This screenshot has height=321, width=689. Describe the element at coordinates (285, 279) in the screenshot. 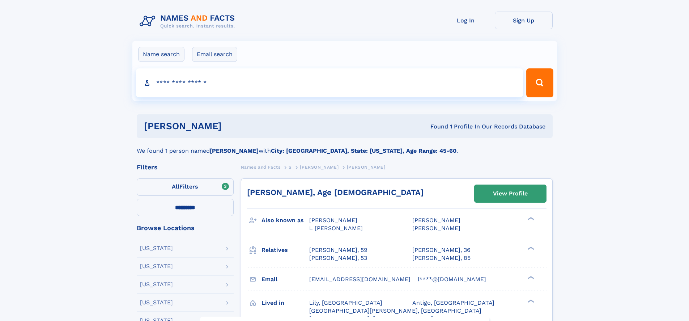

I see `h3: Email` at that location.